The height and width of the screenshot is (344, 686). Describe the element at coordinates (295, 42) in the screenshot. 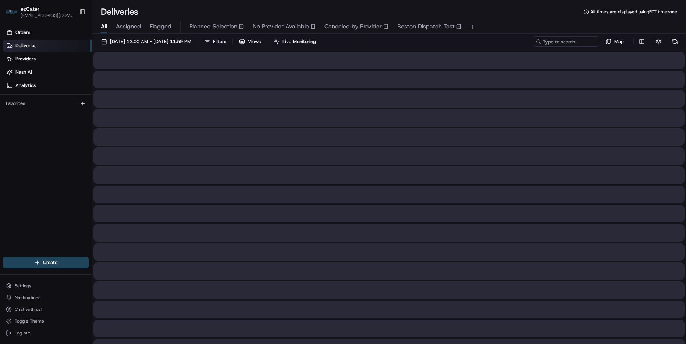

I see `button: Live Monitoring` at that location.